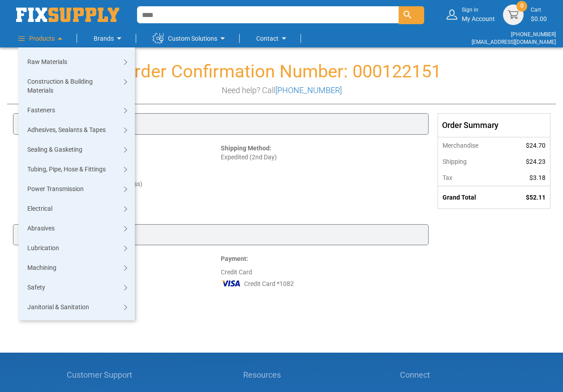 The width and height of the screenshot is (563, 392). What do you see at coordinates (56, 189) in the screenshot?
I see `span: Power Transmission` at bounding box center [56, 189].